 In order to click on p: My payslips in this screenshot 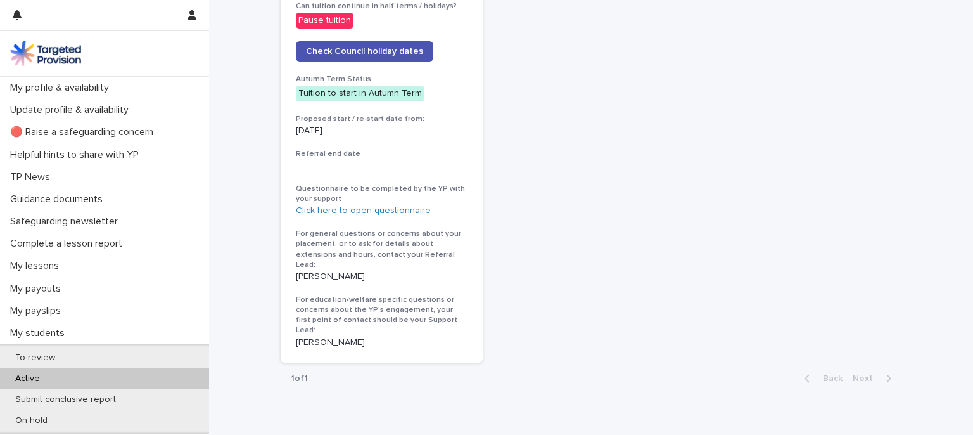, I will do `click(38, 310)`.